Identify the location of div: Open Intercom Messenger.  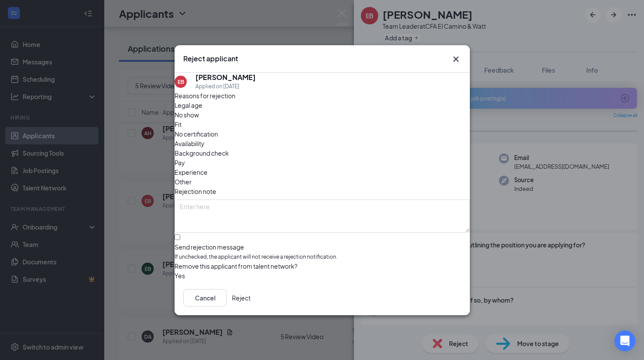
(625, 341).